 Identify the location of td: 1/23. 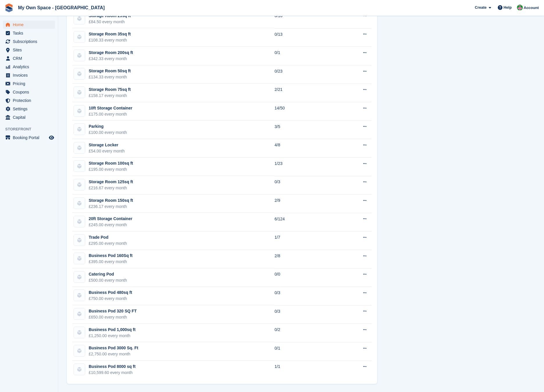
(304, 167).